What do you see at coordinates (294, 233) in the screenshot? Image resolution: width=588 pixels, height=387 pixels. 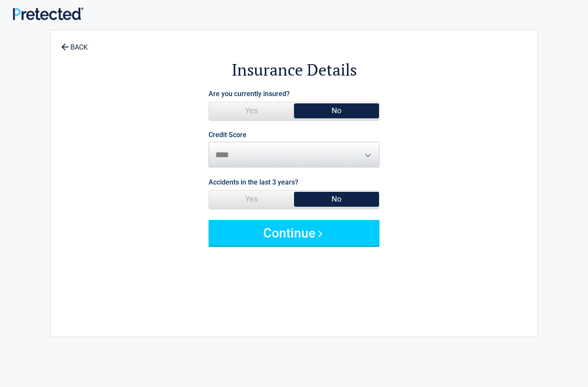 I see `button: Continue` at bounding box center [294, 233].